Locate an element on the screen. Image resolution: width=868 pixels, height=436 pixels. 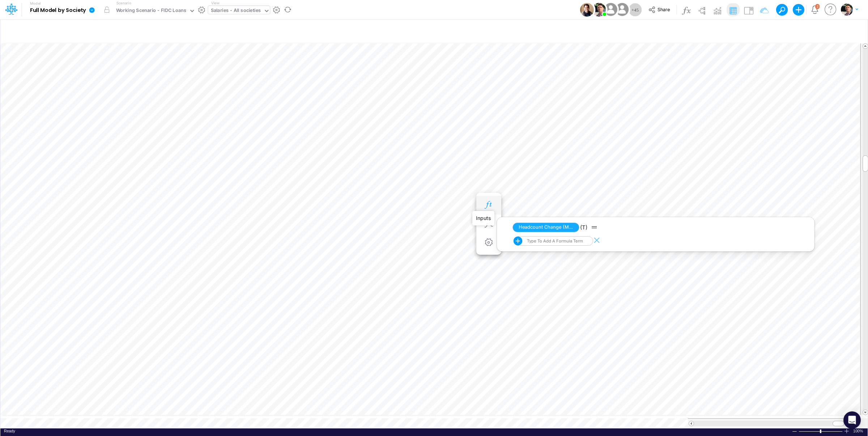
b: Full Model by Society is located at coordinates (58, 11).